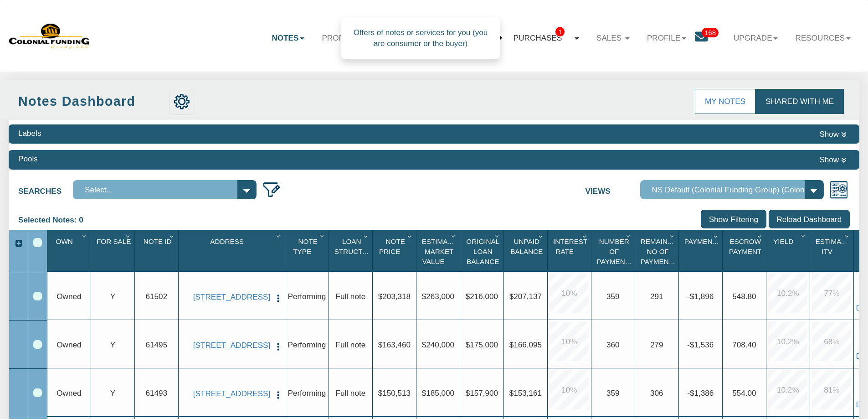 The height and width of the screenshot is (419, 868). What do you see at coordinates (613, 38) in the screenshot?
I see `a: Sales` at bounding box center [613, 38].